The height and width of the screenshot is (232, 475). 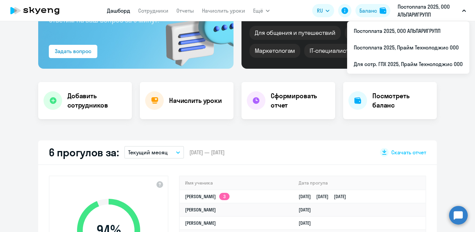 What do you see at coordinates (73, 51) in the screenshot?
I see `div: Задать вопрос` at bounding box center [73, 51].